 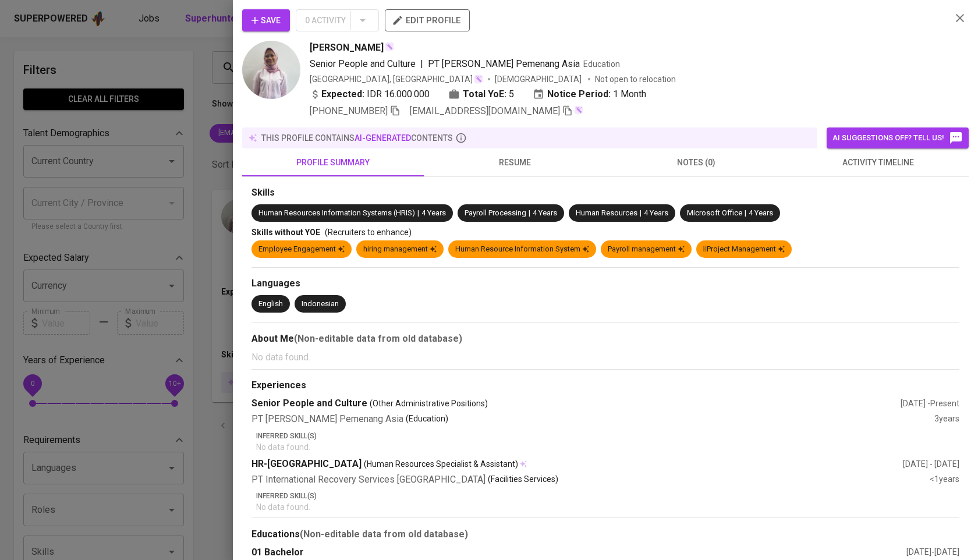 I want to click on p: Not open to relocation, so click(x=635, y=79).